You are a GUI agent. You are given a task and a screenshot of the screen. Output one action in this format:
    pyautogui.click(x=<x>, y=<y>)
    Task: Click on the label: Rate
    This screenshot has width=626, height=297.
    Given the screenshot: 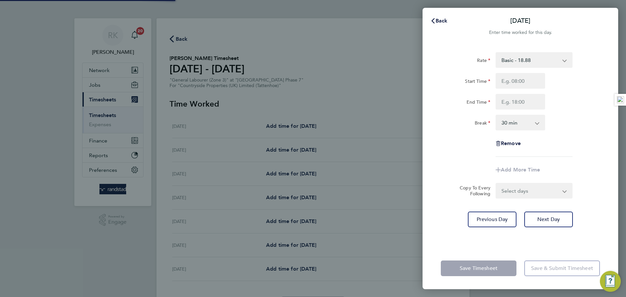 What is the action you would take?
    pyautogui.click(x=484, y=61)
    